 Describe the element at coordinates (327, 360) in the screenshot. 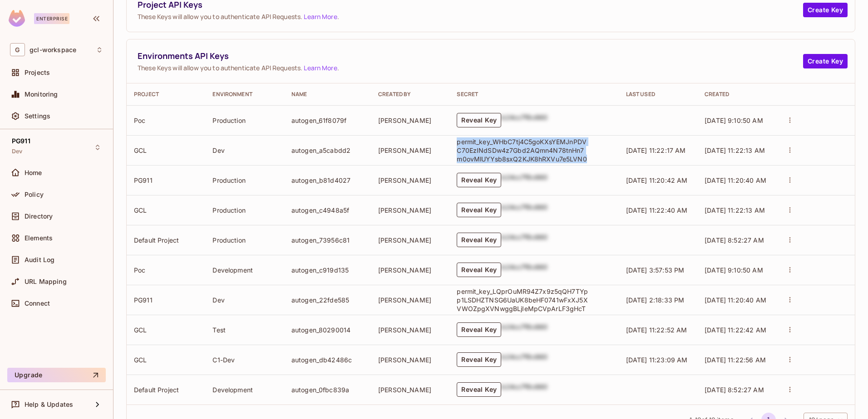

I see `td: autogen_db42486c` at that location.